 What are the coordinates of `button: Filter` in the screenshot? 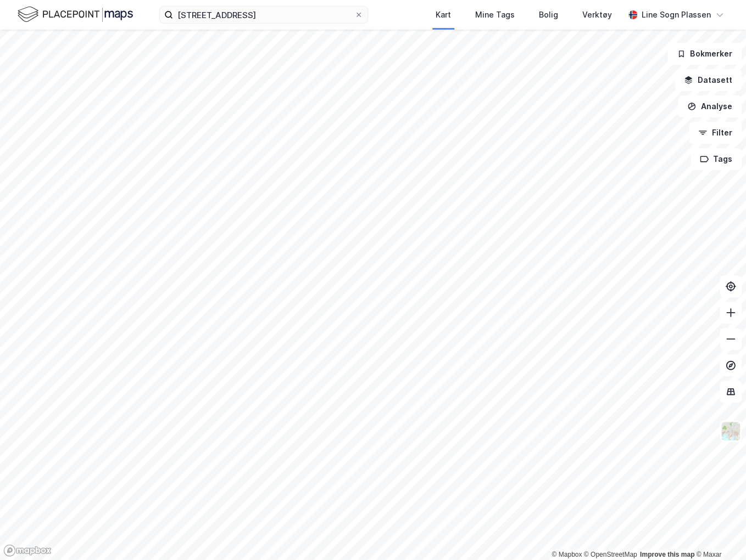 It's located at (715, 132).